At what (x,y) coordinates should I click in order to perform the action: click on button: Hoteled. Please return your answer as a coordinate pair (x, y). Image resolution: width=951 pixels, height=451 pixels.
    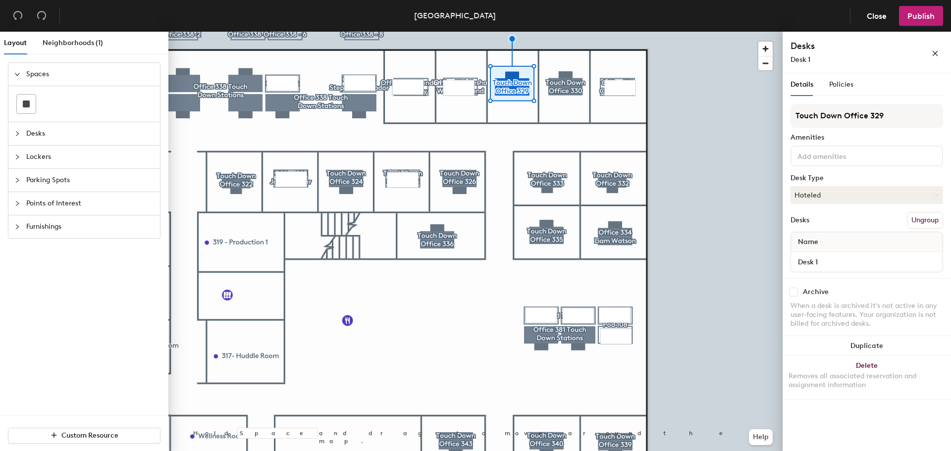
    Looking at the image, I should click on (867, 195).